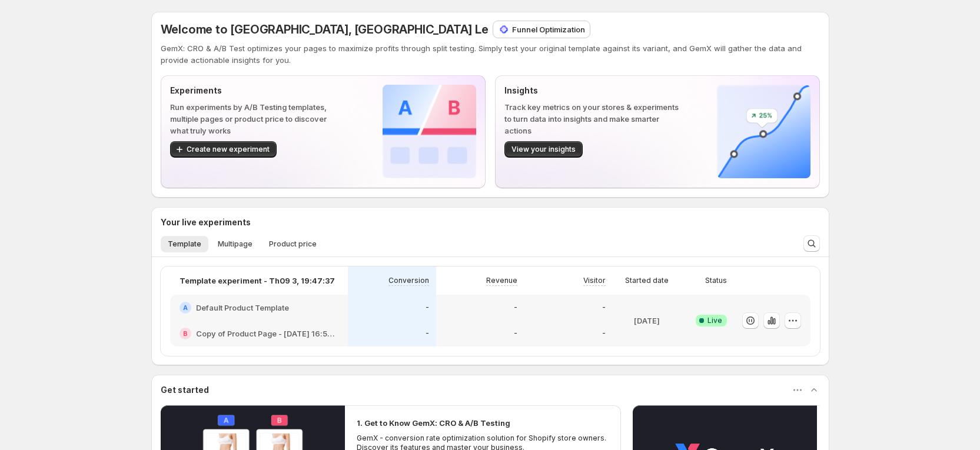 The height and width of the screenshot is (450, 980). Describe the element at coordinates (714, 321) in the screenshot. I see `span: Live` at that location.